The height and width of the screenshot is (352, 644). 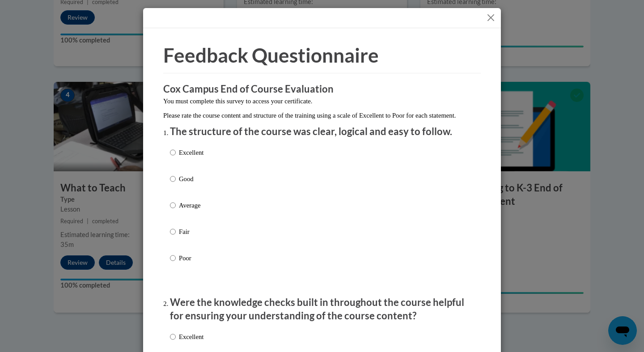 What do you see at coordinates (322, 310) in the screenshot?
I see `p: Were the knowledge checks built in throughout the course helpful for ensuring your understanding ...` at bounding box center [322, 310].